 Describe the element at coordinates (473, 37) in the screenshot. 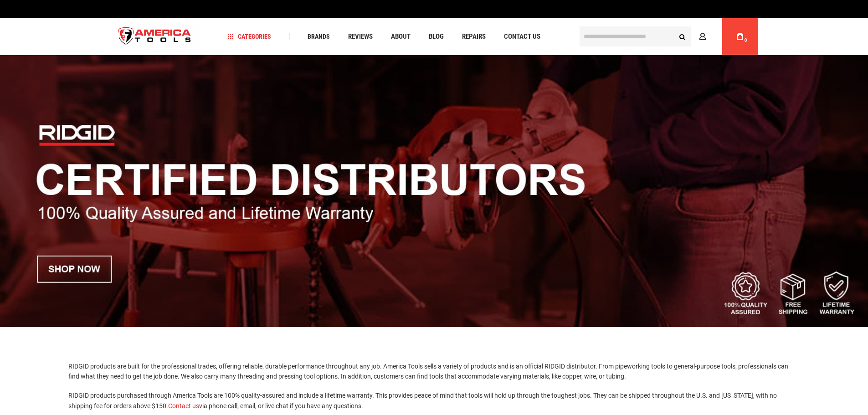

I see `span: Repairs` at that location.